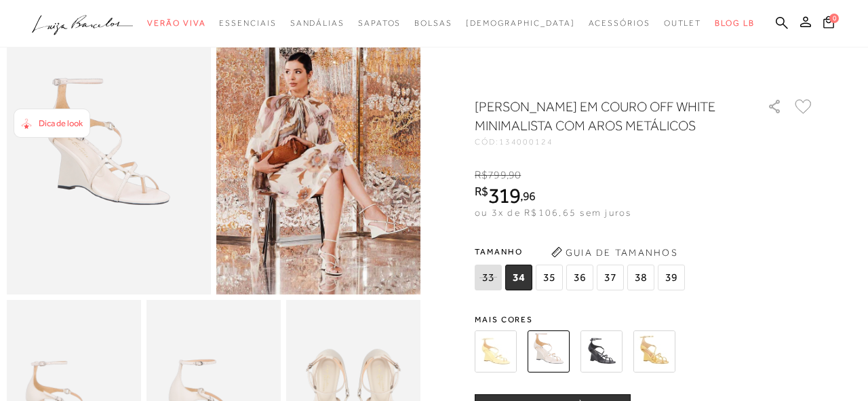 This screenshot has height=401, width=868. What do you see at coordinates (829, 24) in the screenshot?
I see `button: 0` at bounding box center [829, 24].